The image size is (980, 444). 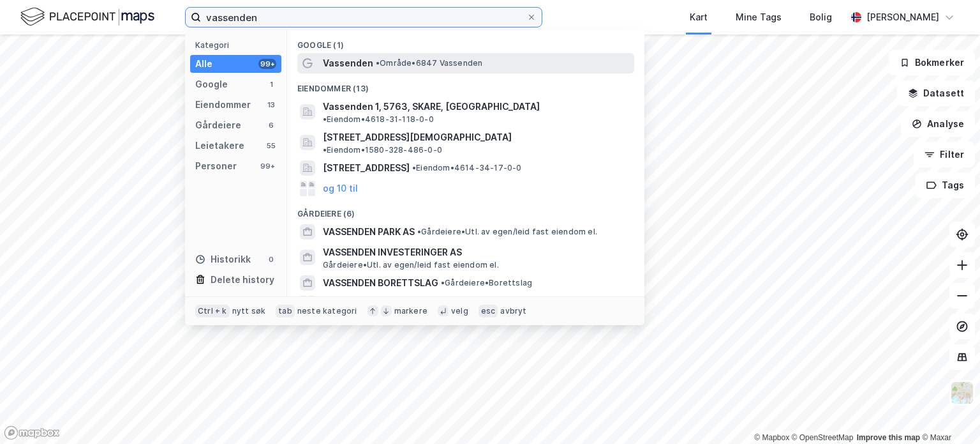 I want to click on div: Google, so click(x=212, y=84).